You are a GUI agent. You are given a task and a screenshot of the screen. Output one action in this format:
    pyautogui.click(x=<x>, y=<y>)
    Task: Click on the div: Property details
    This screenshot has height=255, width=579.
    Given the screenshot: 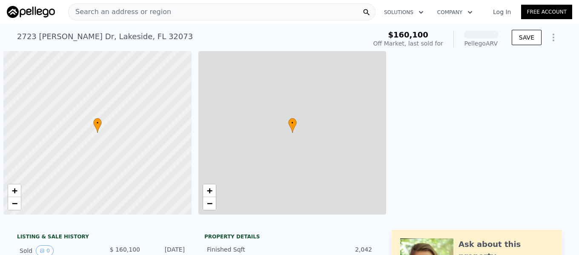 What is the action you would take?
    pyautogui.click(x=289, y=237)
    